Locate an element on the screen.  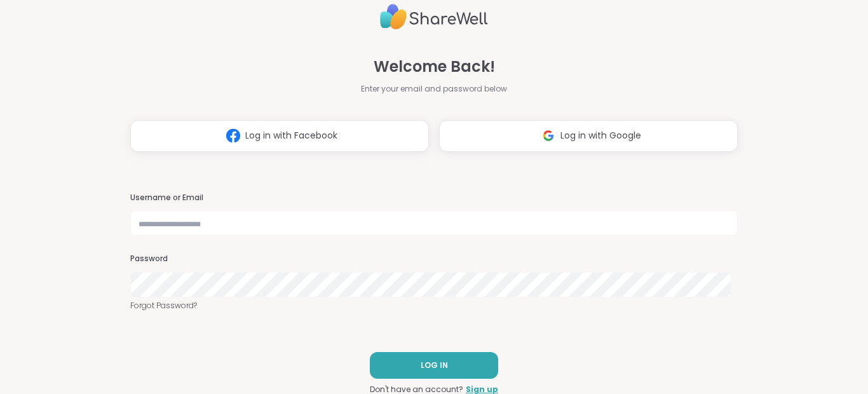
button: Log in with Facebook is located at coordinates (279, 136).